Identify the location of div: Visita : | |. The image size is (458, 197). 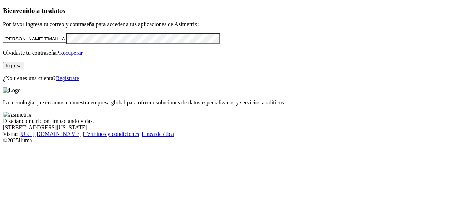
(229, 134).